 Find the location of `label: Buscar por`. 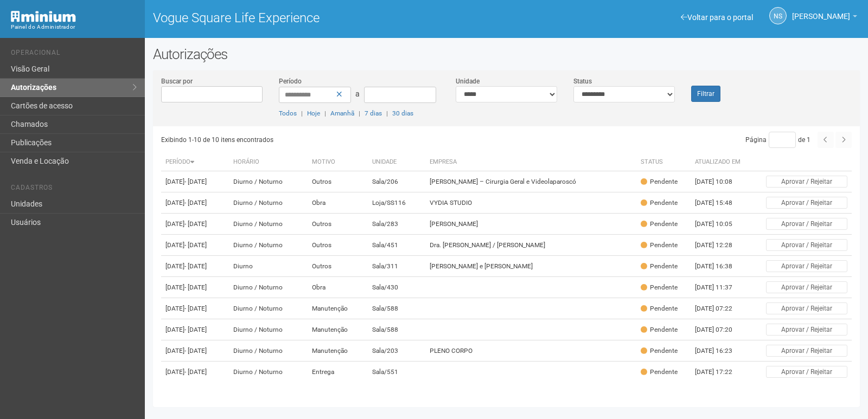

label: Buscar por is located at coordinates (177, 82).